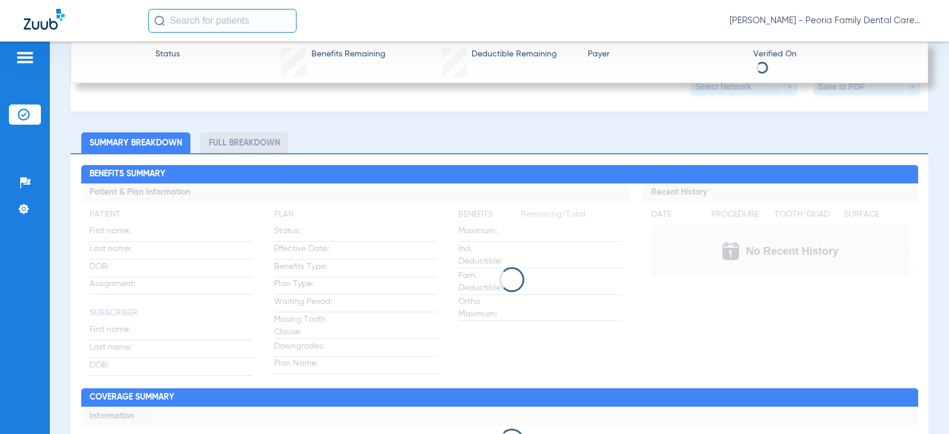 This screenshot has height=434, width=949. I want to click on input: Search for patients, so click(222, 21).